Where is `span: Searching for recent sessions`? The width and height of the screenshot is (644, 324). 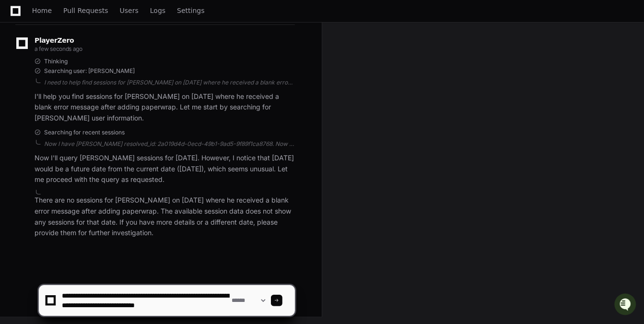
span: Searching for recent sessions is located at coordinates (84, 133).